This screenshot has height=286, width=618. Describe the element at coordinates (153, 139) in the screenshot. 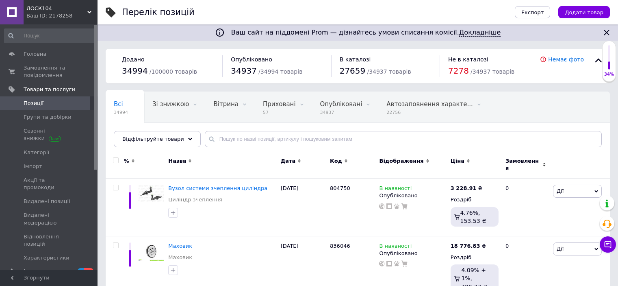

I see `span: Відфільтруйте товари` at that location.